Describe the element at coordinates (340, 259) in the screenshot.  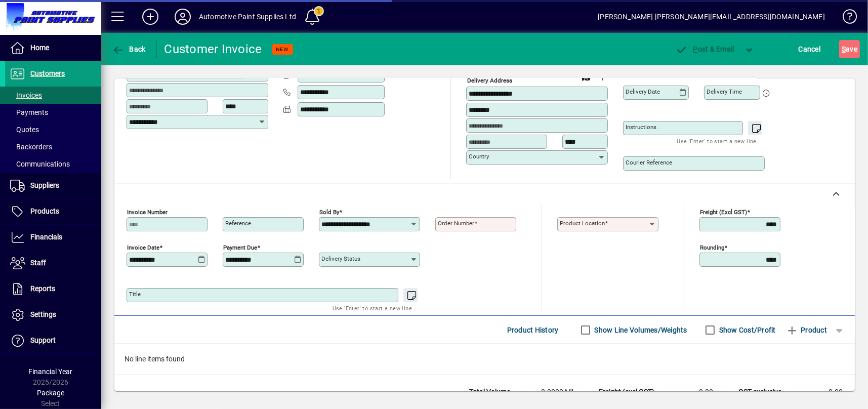
I see `mat-label: Delivery status` at that location.